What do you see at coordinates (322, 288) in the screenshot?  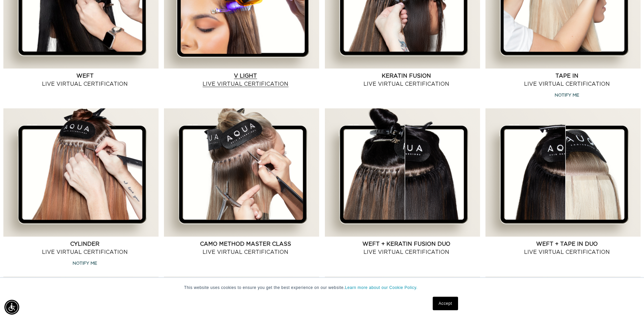 I see `p: This website uses cookies to ensure you get the best experience on our website.` at bounding box center [322, 288].